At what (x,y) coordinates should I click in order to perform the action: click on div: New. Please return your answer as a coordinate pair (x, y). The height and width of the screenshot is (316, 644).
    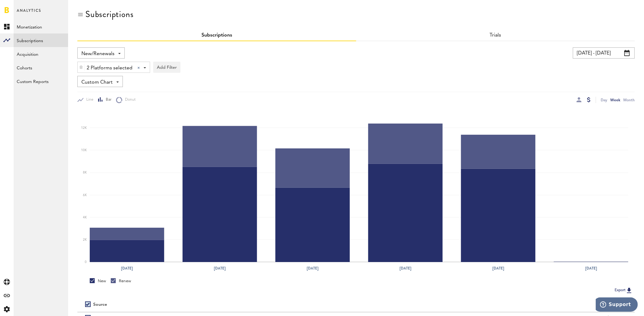
    Looking at the image, I should click on (98, 281).